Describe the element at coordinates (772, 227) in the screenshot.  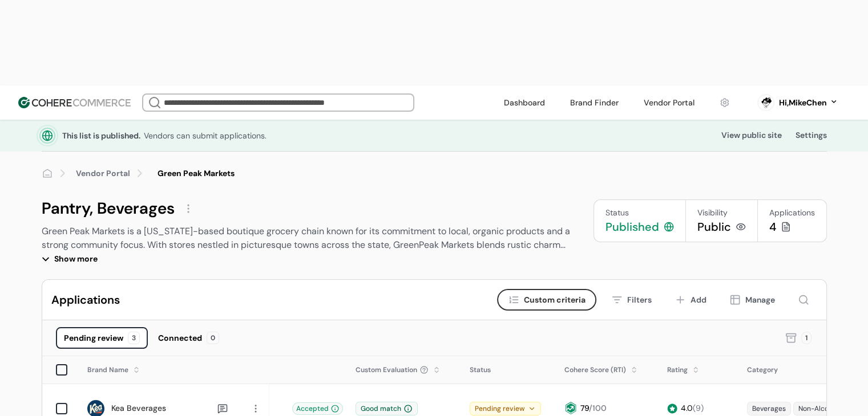
I see `div: 4` at that location.